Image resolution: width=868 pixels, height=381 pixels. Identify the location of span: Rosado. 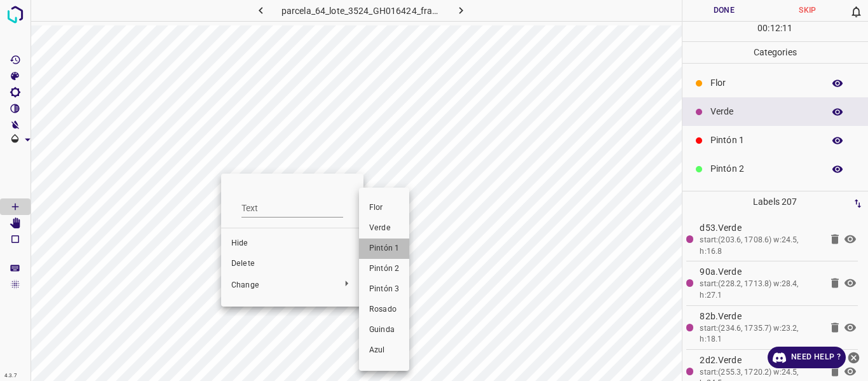
(384, 309).